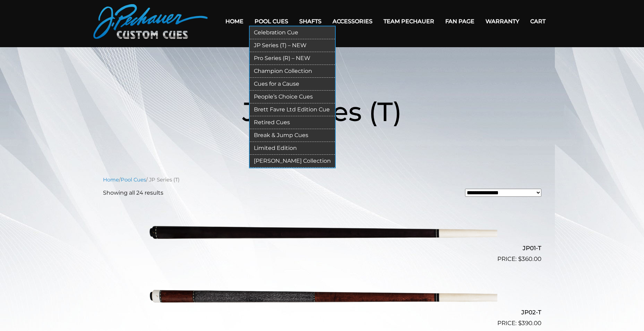 The image size is (644, 331). I want to click on a: Brett Favre Ltd Edition Cue, so click(293, 110).